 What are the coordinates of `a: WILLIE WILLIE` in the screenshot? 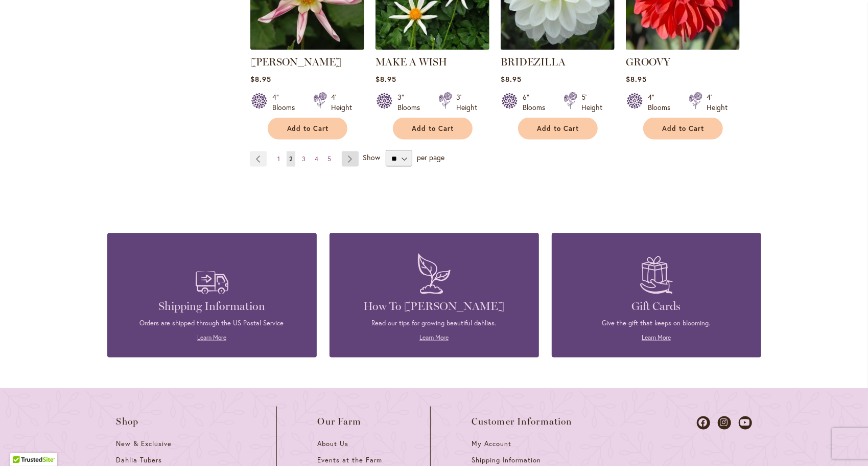 It's located at (307, 47).